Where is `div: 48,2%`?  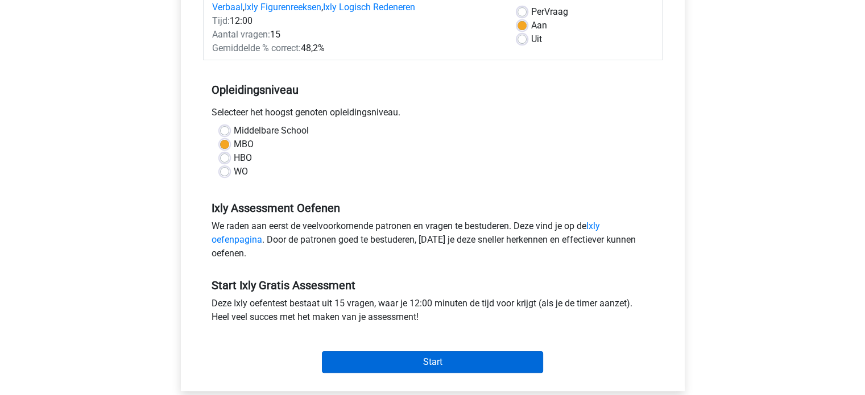 div: 48,2% is located at coordinates (356, 48).